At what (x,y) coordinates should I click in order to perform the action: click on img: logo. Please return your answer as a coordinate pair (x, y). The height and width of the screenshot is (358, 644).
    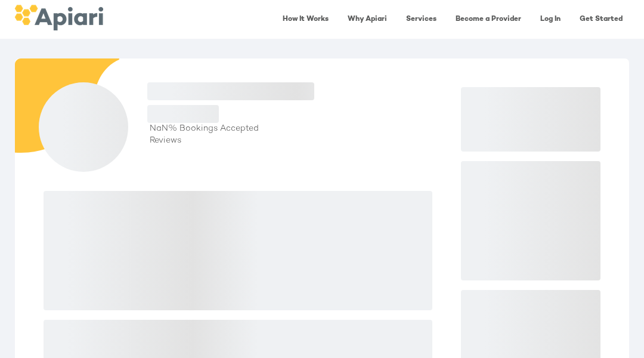
    Looking at the image, I should click on (58, 17).